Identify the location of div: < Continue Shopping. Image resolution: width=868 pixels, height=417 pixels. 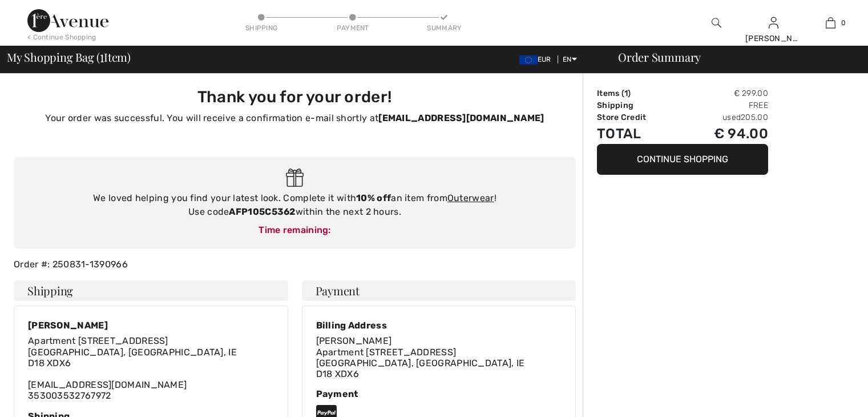
(62, 37).